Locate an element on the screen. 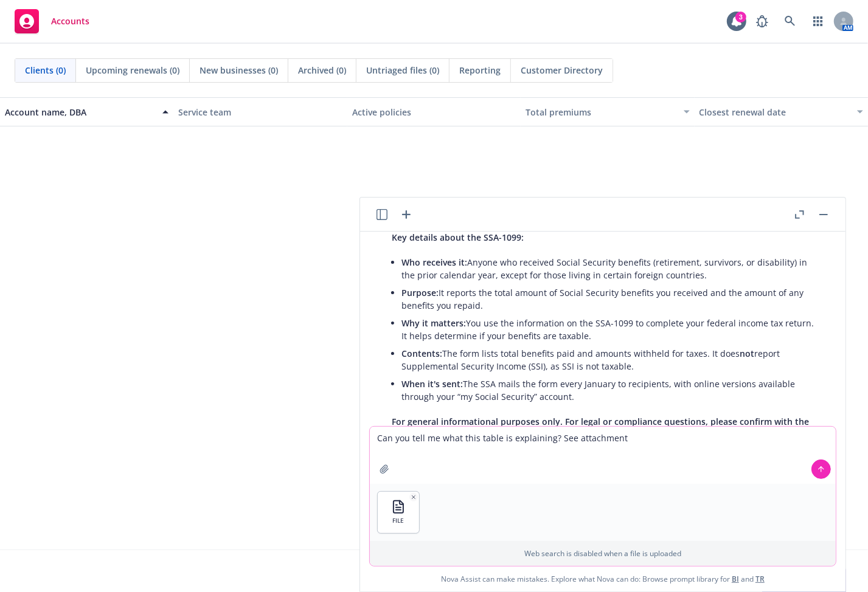 The width and height of the screenshot is (868, 592). span: Nova Assist can make mistakes. Explore what Nova can do: Browse prompt library for and is located at coordinates (603, 579).